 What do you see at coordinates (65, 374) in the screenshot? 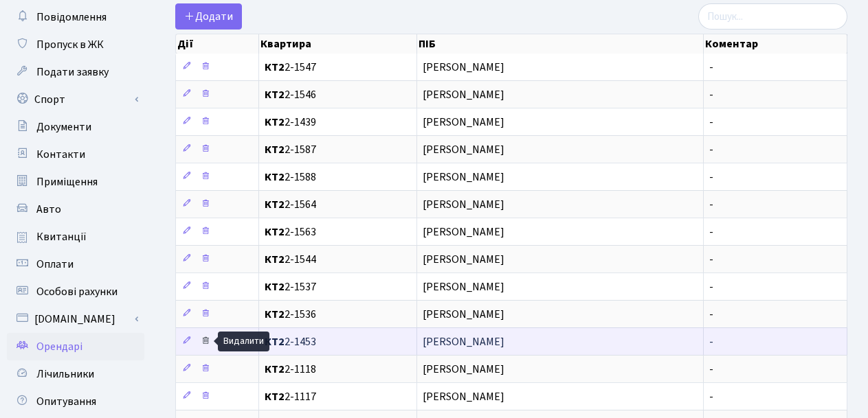
I see `span: Лічильники` at bounding box center [65, 374].